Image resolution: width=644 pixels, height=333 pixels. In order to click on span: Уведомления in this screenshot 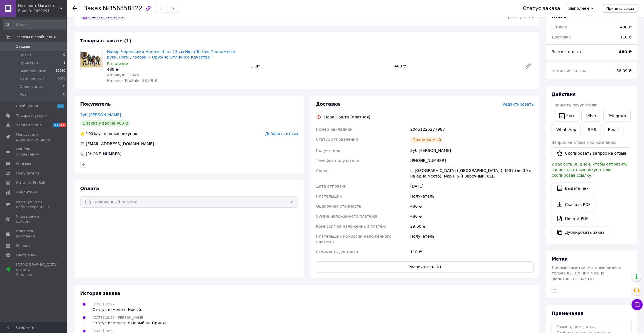, I will do `click(29, 125)`.